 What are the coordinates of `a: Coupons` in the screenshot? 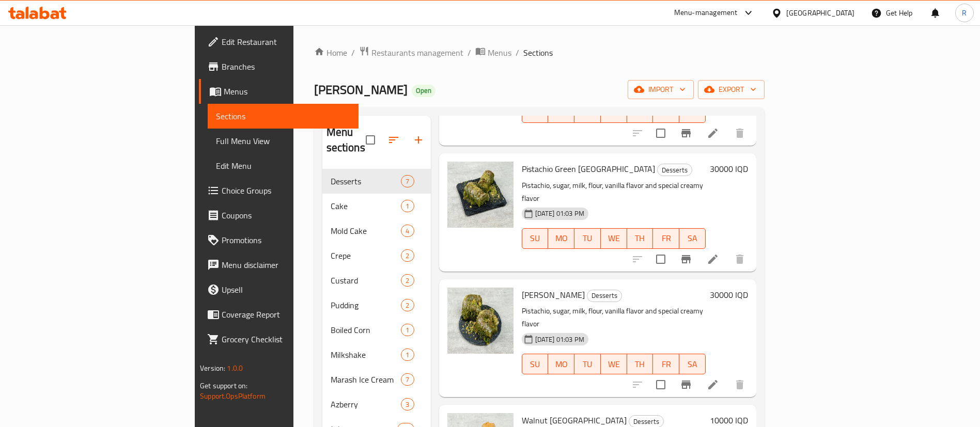 It's located at (279, 215).